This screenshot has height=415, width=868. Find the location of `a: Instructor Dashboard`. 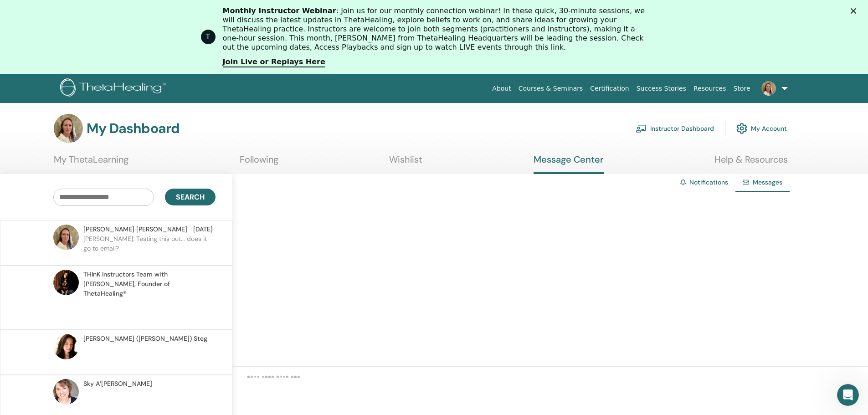

a: Instructor Dashboard is located at coordinates (674, 128).